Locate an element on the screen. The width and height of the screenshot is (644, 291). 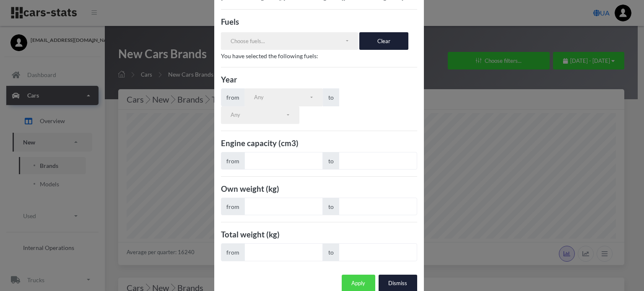
b: Fuels is located at coordinates (230, 21).